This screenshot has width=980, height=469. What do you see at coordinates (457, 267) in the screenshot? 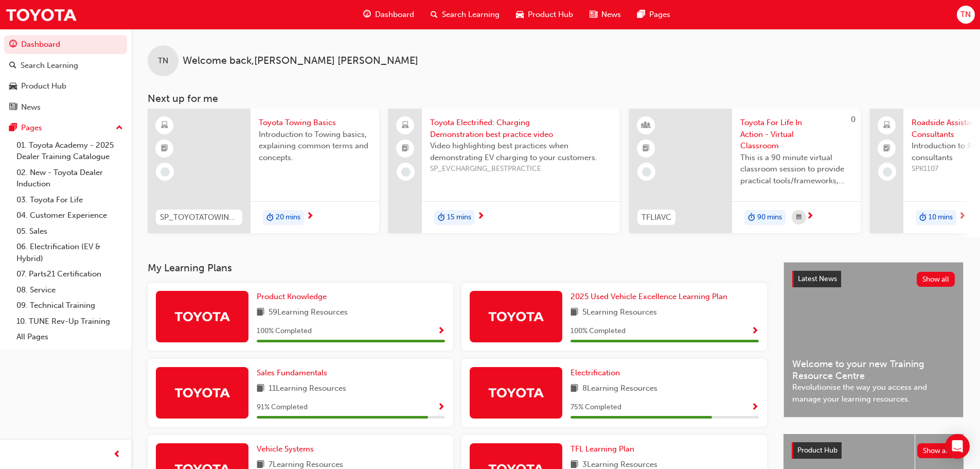
I see `h3: My Learning Plans` at bounding box center [457, 267].